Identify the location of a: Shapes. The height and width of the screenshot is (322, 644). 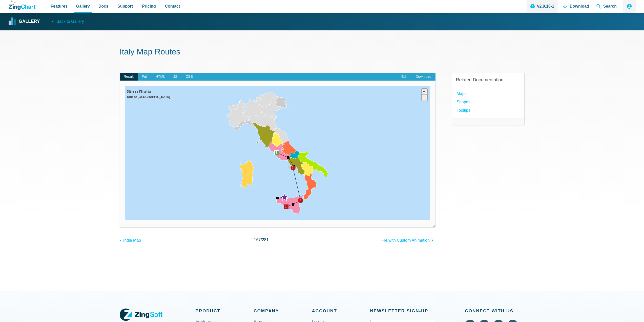
(464, 102).